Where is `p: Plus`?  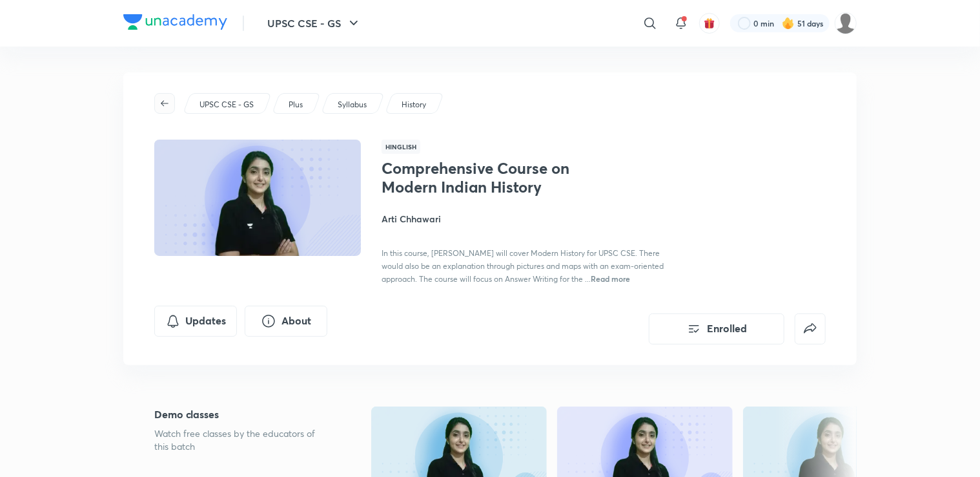
p: Plus is located at coordinates (296, 105).